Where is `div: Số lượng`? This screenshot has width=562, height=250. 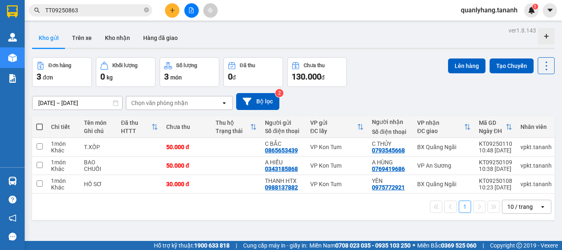
div: Số lượng is located at coordinates (186, 65).